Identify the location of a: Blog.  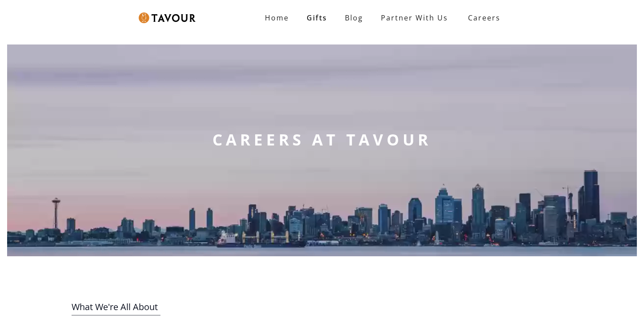
(354, 18).